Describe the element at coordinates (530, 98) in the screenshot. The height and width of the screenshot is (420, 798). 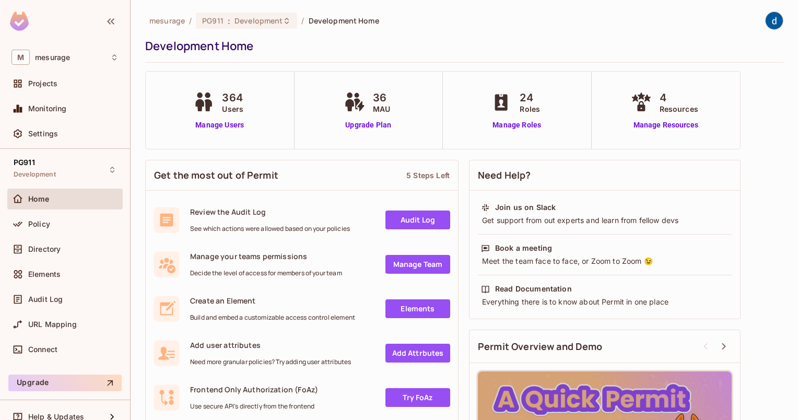
I see `span: 24` at that location.